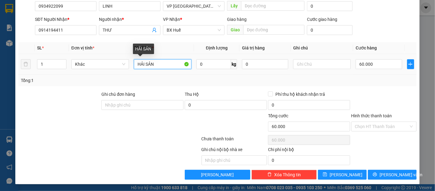 The width and height of the screenshot is (435, 191). I want to click on span: Tổng cước, so click(278, 116).